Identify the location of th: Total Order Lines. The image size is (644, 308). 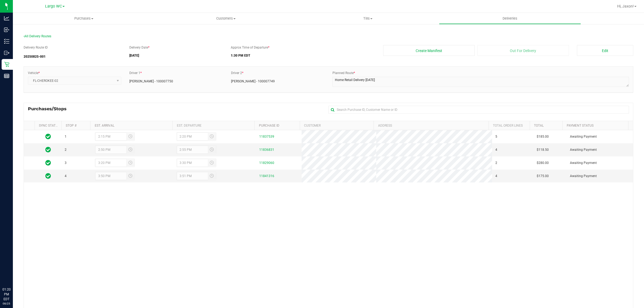
(509, 126).